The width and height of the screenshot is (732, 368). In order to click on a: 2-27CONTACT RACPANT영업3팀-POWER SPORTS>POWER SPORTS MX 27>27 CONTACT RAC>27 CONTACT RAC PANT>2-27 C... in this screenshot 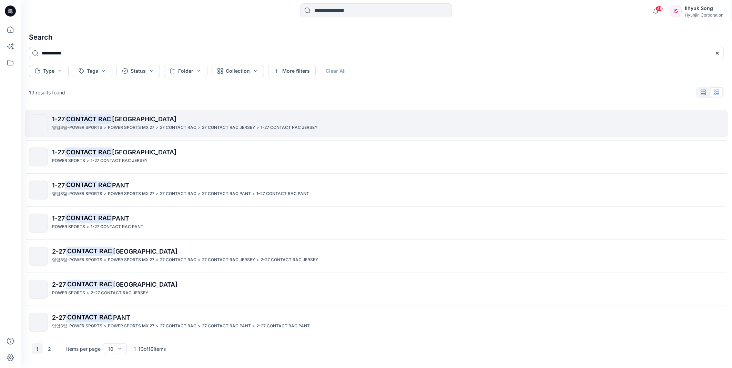, I will do `click(376, 322)`.